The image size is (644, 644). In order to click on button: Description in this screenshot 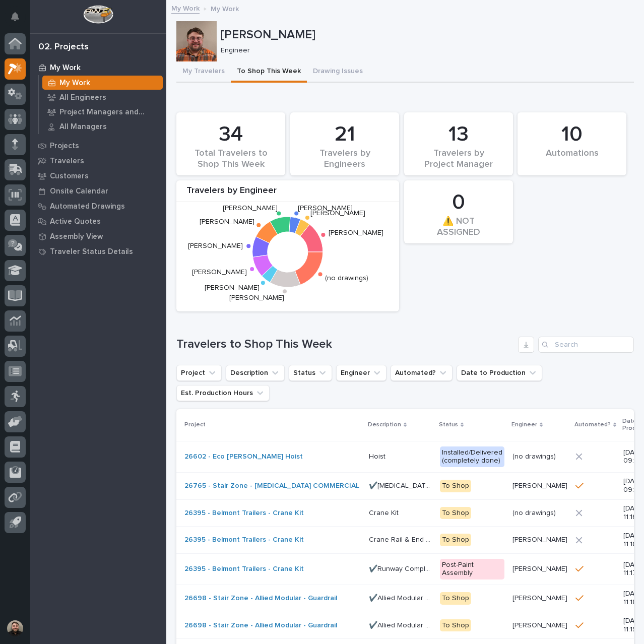, I will do `click(255, 373)`.